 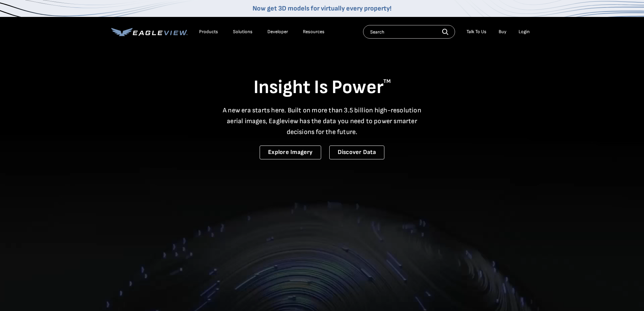 What do you see at coordinates (314, 32) in the screenshot?
I see `div: Resources` at bounding box center [314, 32].